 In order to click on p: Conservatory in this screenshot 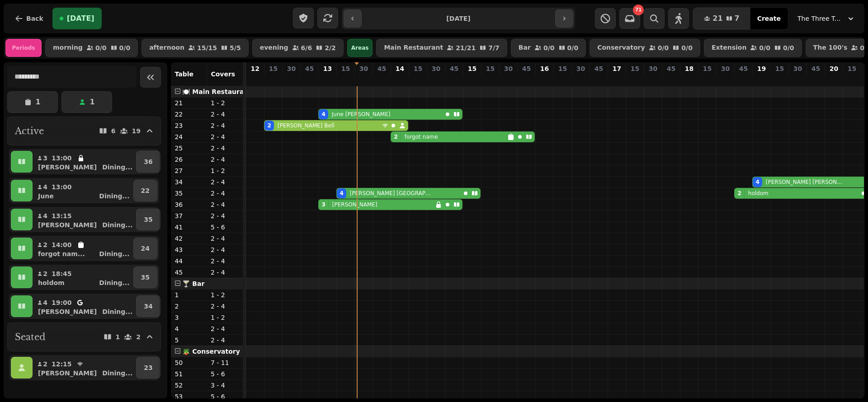, I will do `click(621, 48)`.